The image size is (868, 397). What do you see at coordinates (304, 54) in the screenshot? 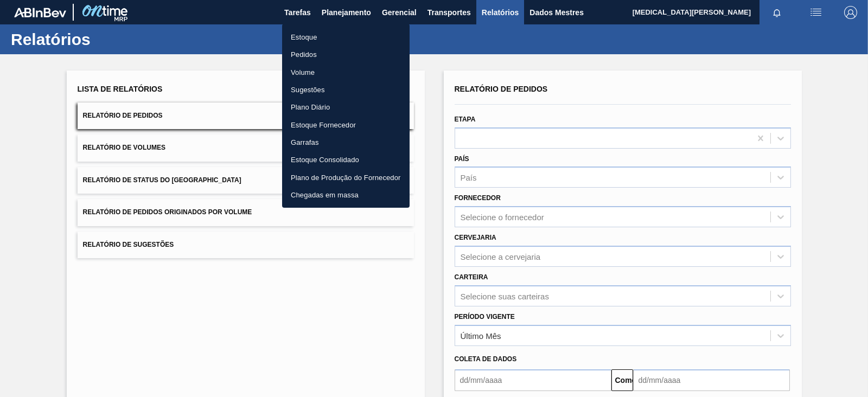
I see `font: Pedidos` at bounding box center [304, 54].